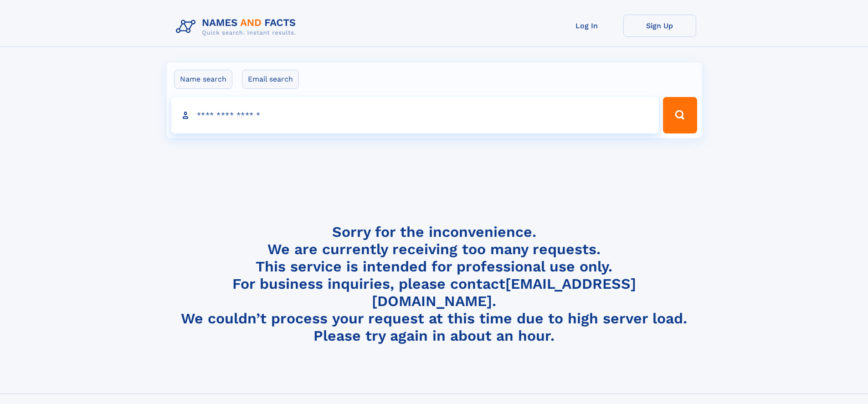 This screenshot has height=404, width=868. I want to click on input: search input, so click(415, 115).